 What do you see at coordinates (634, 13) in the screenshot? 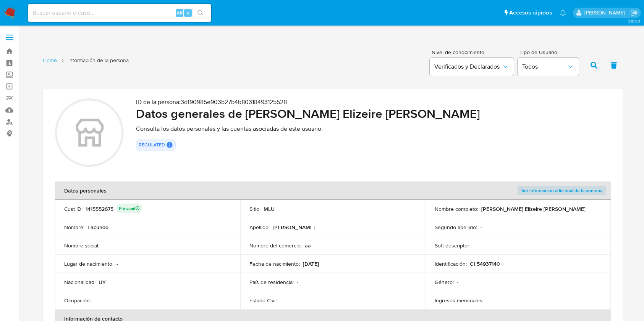
I see `a: Salir` at bounding box center [634, 13].